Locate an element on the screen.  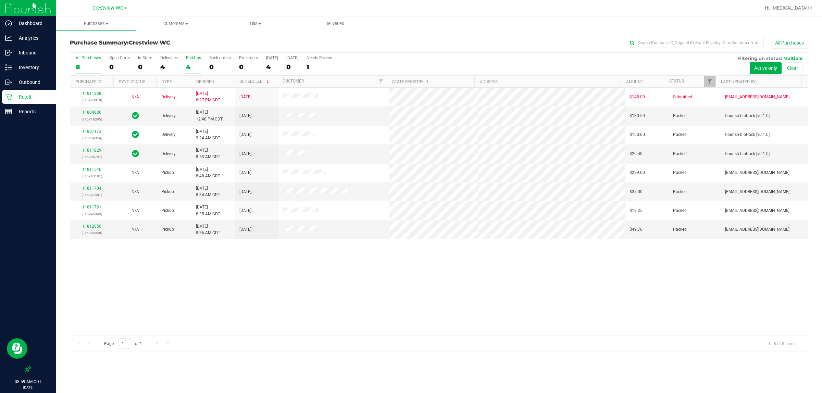
span: $160.00 is located at coordinates (637, 135).